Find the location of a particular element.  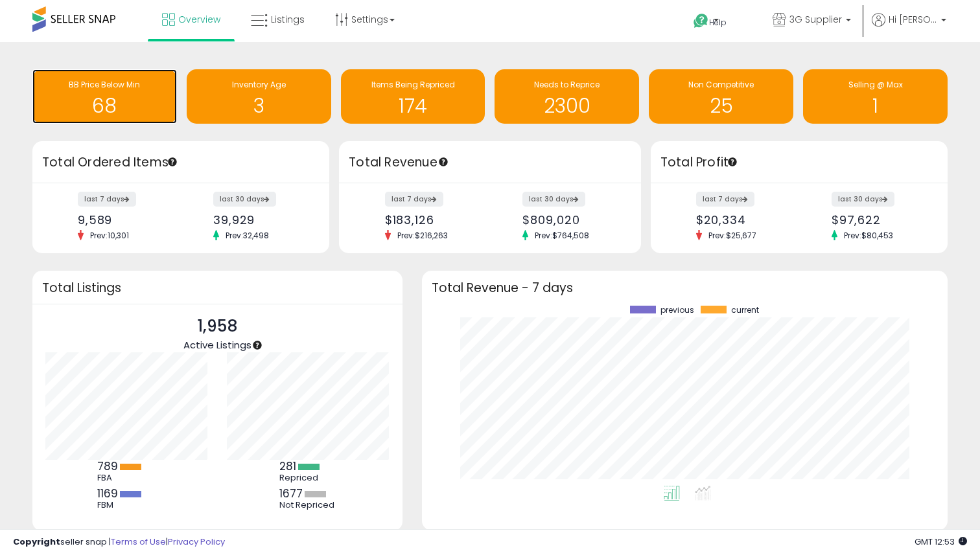

span: BB Price Below Min is located at coordinates (104, 84).